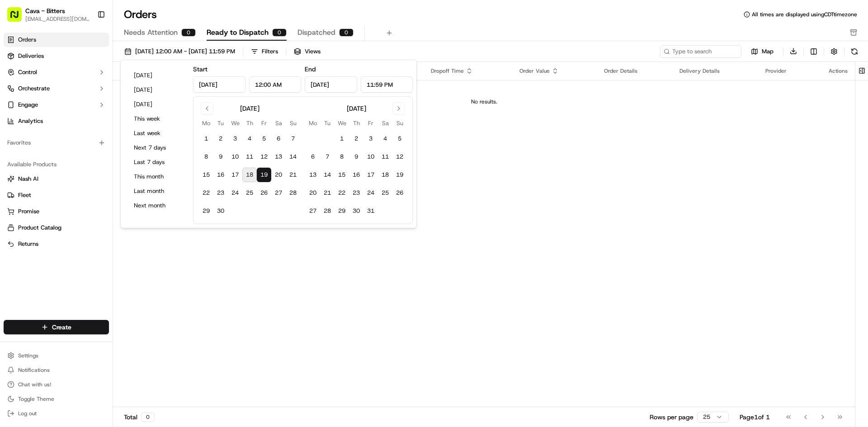 The width and height of the screenshot is (868, 427). Describe the element at coordinates (854, 51) in the screenshot. I see `button: Refresh` at that location.